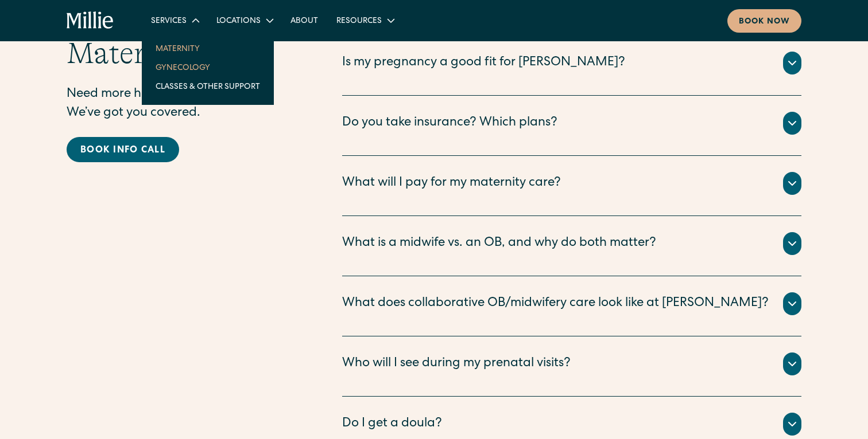  Describe the element at coordinates (764, 22) in the screenshot. I see `div: Book now` at that location.